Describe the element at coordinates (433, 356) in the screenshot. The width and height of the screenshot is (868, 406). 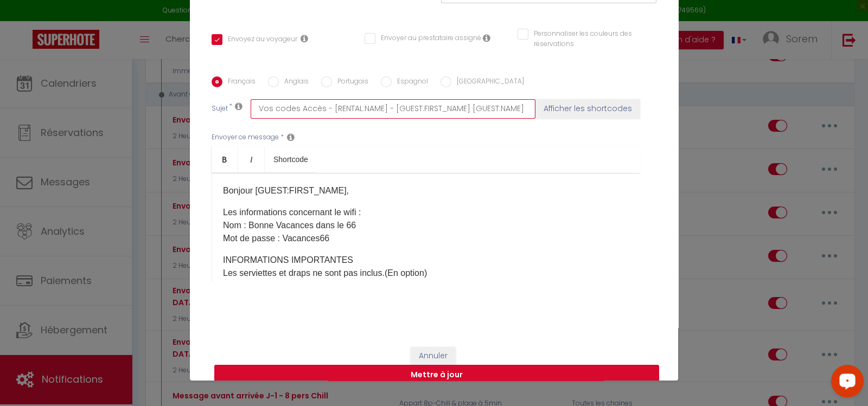
I see `button: Annuler` at that location.